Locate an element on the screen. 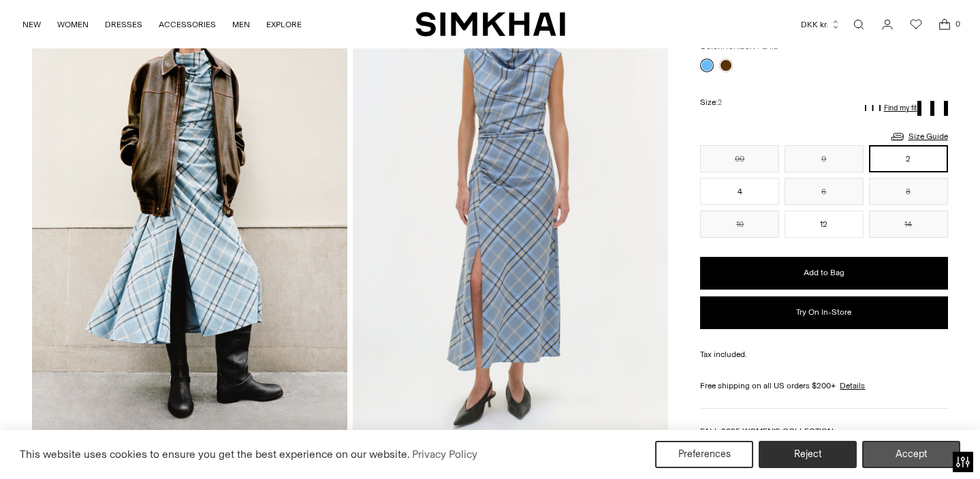  div: Tax included. is located at coordinates (823, 354).